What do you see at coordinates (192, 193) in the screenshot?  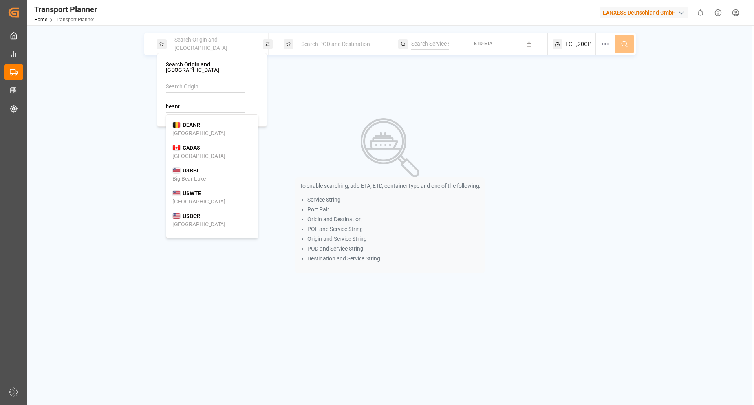 I see `b: USWTE` at bounding box center [192, 193].